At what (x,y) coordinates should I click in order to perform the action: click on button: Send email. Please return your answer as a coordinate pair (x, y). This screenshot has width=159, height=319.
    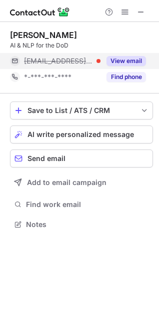
    Looking at the image, I should click on (81, 158).